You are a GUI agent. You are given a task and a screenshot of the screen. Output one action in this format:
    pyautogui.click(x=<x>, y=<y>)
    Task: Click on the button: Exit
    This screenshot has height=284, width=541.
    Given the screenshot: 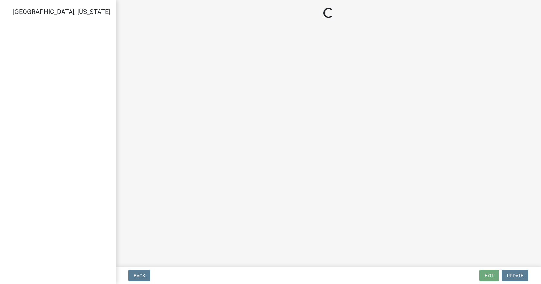 What is the action you would take?
    pyautogui.click(x=489, y=275)
    